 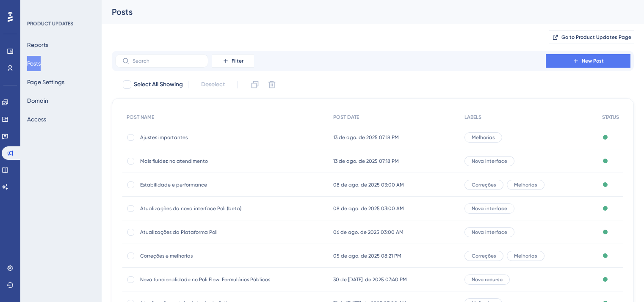 I want to click on button: Filter, so click(x=233, y=61).